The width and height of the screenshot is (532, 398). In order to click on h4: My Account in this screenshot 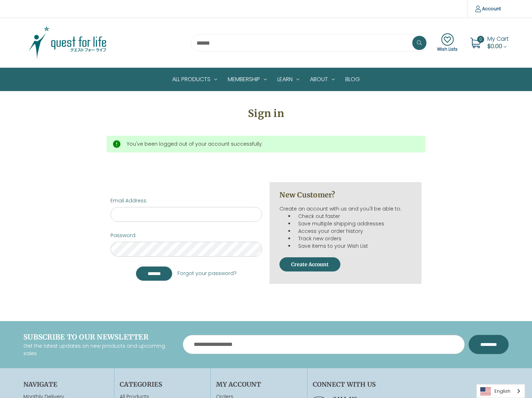, I will do `click(258, 384)`.